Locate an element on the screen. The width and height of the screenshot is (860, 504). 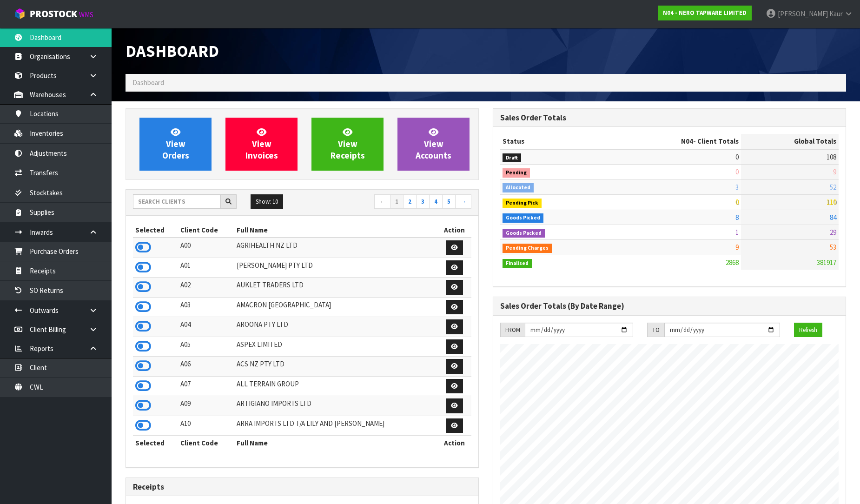
td: A00 is located at coordinates (206, 247).